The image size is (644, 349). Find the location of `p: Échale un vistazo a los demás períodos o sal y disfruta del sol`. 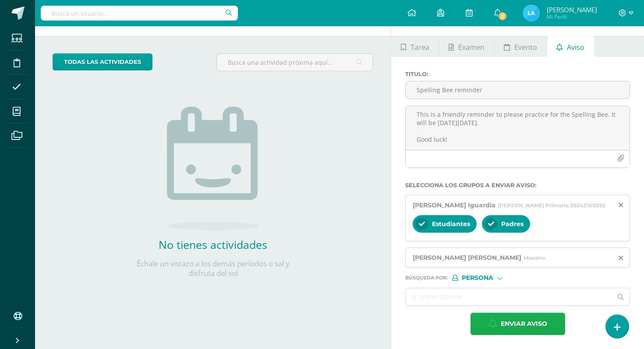

p: Échale un vistazo a los demás períodos o sal y disfruta del sol is located at coordinates (213, 268).